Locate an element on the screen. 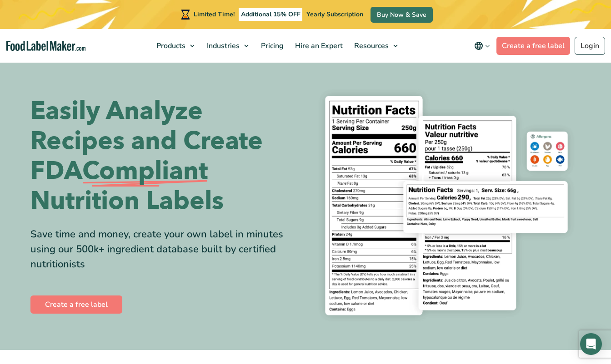 The height and width of the screenshot is (364, 611). a: Products is located at coordinates (175, 46).